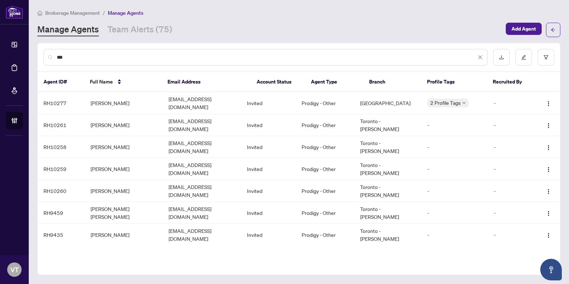 This screenshot has height=284, width=569. Describe the element at coordinates (502, 57) in the screenshot. I see `button: download` at that location.